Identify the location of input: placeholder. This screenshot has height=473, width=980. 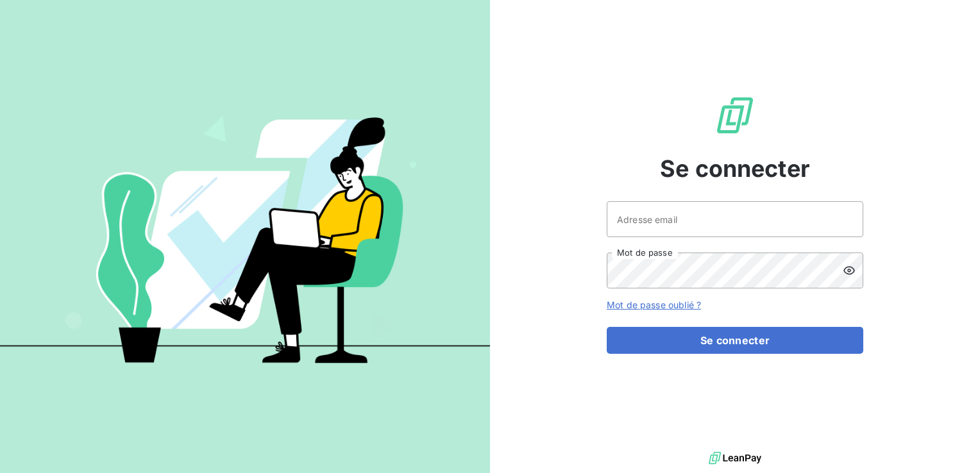
(734, 219).